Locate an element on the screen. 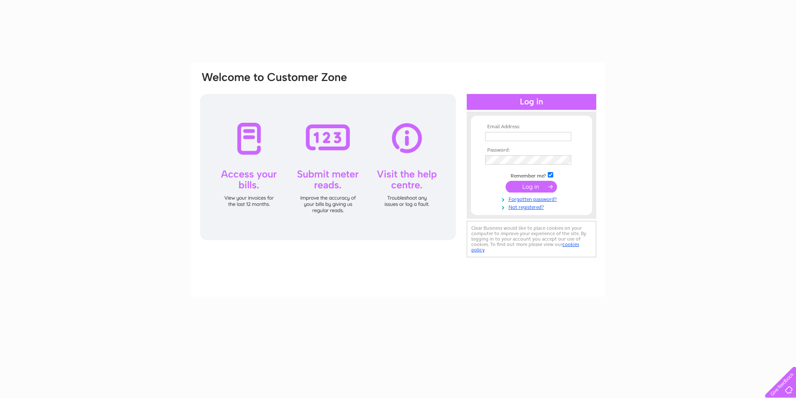  a: Forgotten password? is located at coordinates (532, 198).